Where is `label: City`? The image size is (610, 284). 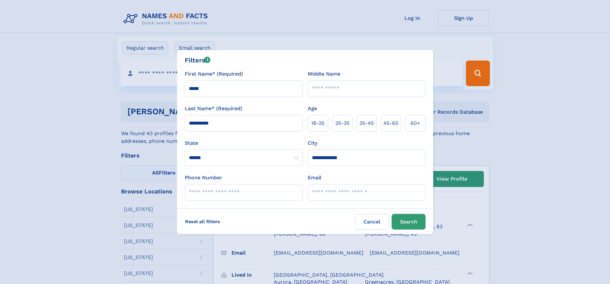 label: City is located at coordinates (312, 143).